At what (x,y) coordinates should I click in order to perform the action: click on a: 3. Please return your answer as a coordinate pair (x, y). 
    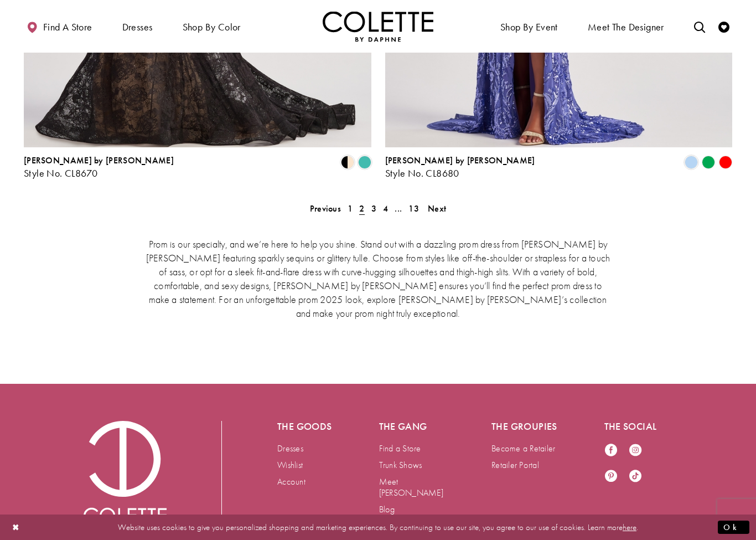
    Looking at the image, I should click on (373, 208).